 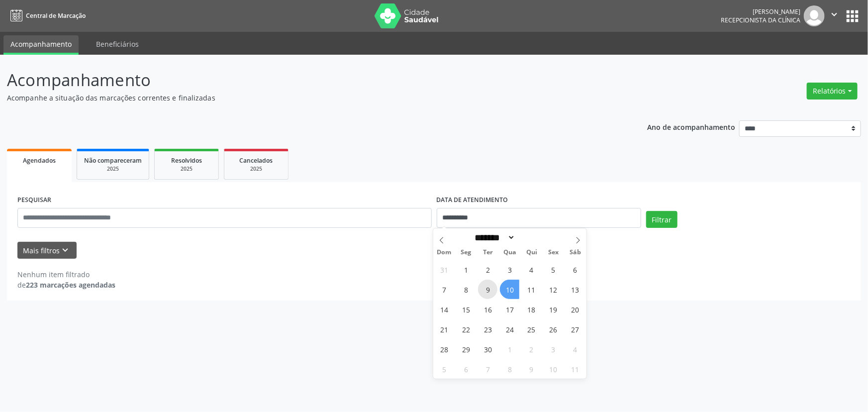 What do you see at coordinates (553, 290) in the screenshot?
I see `span: Setembro 12, 2025` at bounding box center [553, 290].